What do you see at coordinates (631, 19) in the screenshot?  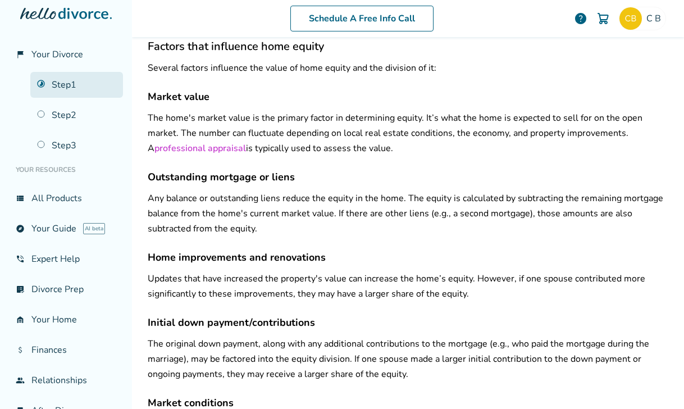 I see `img: cbfoureleven@gmail.com` at bounding box center [631, 19].